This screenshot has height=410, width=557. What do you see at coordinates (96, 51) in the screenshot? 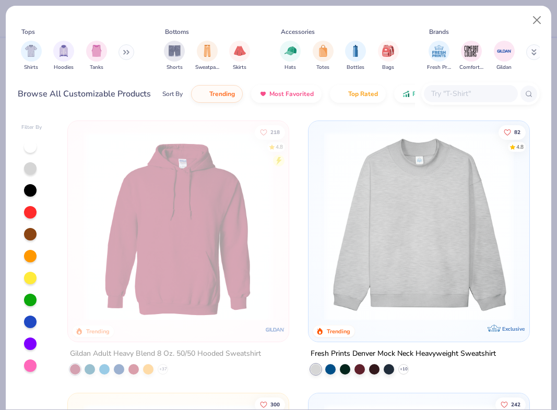
I see `img: Tanks Image` at bounding box center [96, 51].